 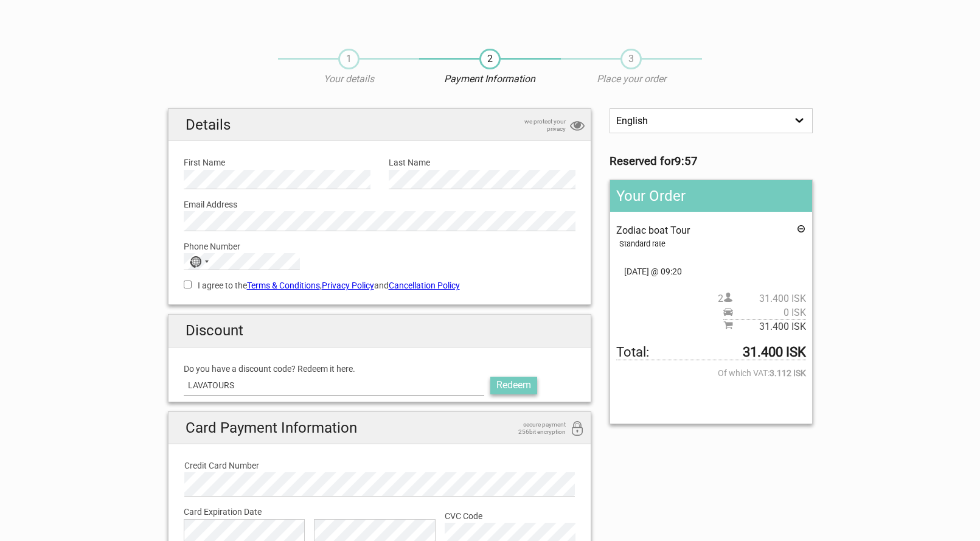 What do you see at coordinates (349, 79) in the screenshot?
I see `p: Your details` at bounding box center [349, 79].